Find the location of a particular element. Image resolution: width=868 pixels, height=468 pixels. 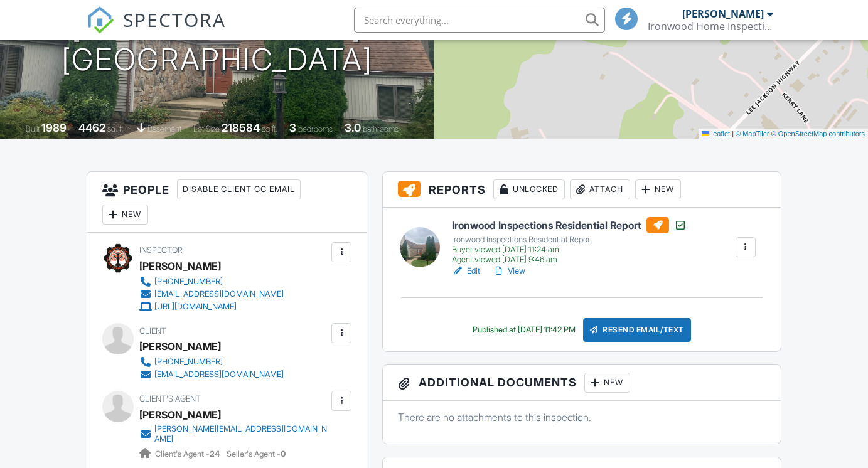

h3: Additional Documents is located at coordinates (581, 382).